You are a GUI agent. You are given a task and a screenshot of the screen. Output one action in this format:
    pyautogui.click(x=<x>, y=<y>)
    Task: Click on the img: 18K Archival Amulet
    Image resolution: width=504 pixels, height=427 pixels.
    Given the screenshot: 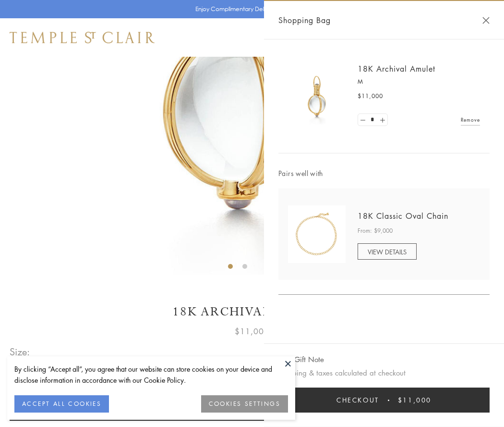 What is the action you would take?
    pyautogui.click(x=317, y=96)
    